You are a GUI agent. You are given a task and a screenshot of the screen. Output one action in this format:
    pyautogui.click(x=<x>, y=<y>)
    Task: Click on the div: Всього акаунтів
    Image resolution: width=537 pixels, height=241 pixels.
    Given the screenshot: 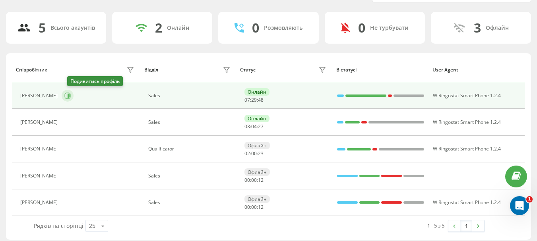 What is the action you would take?
    pyautogui.click(x=73, y=28)
    